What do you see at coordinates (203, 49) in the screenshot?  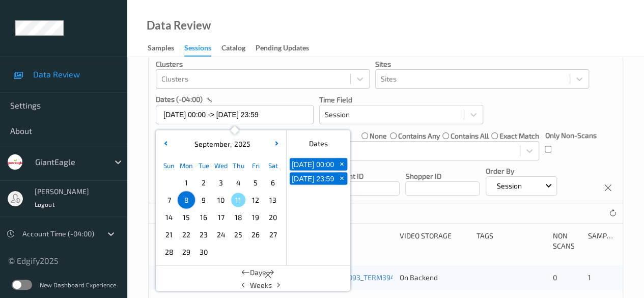 I see `a: Sessions` at bounding box center [203, 49].